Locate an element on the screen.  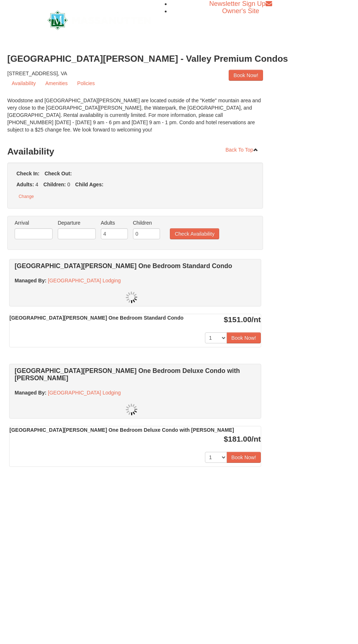
a: Book Now! is located at coordinates (246, 75).